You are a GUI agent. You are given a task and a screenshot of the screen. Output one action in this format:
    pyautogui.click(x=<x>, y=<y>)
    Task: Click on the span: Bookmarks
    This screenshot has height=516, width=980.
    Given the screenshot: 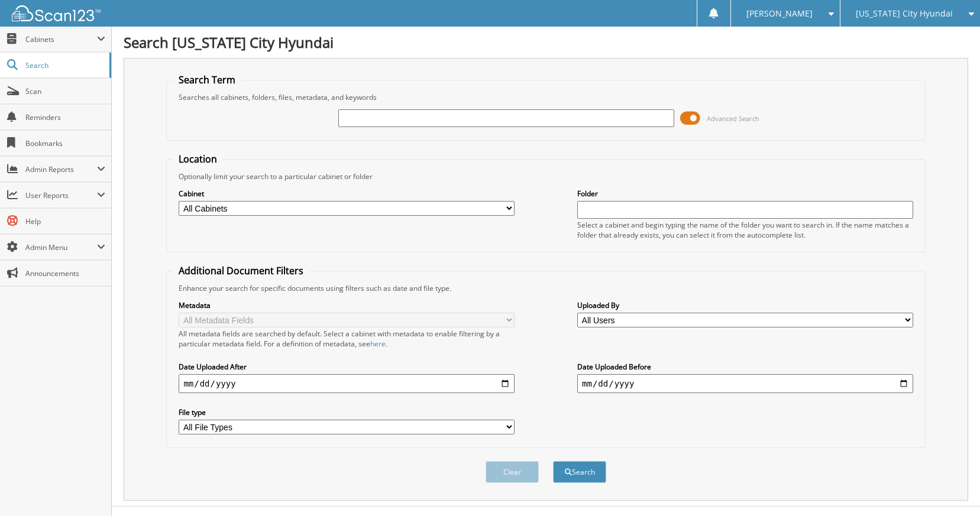 What is the action you would take?
    pyautogui.click(x=65, y=143)
    